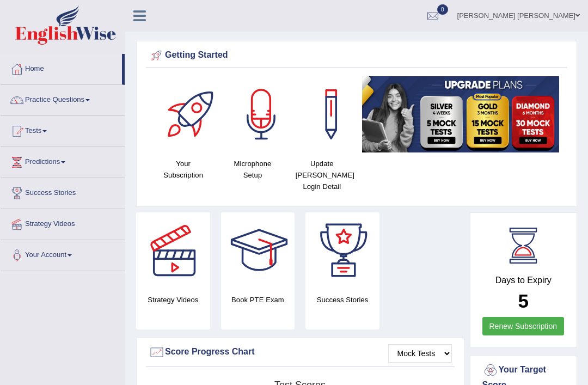 The height and width of the screenshot is (385, 588). I want to click on h4: Microphone Setup, so click(252, 169).